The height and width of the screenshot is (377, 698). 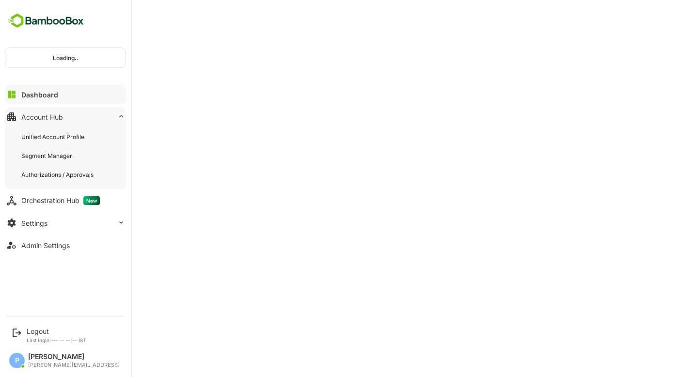 I want to click on div: Loading.., so click(x=65, y=58).